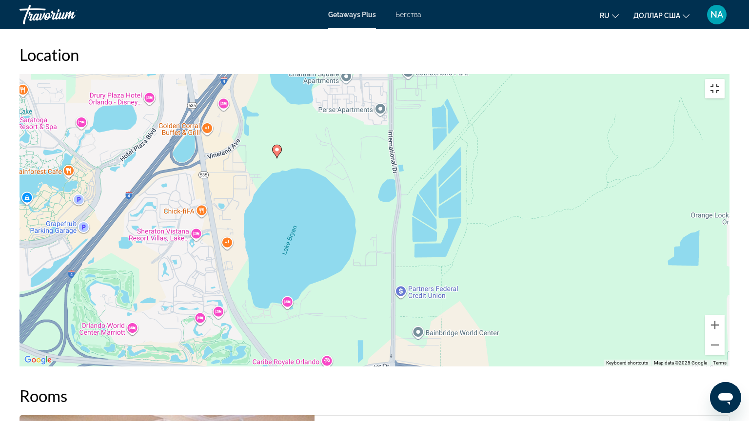  I want to click on button: Изменить валюту, so click(661, 15).